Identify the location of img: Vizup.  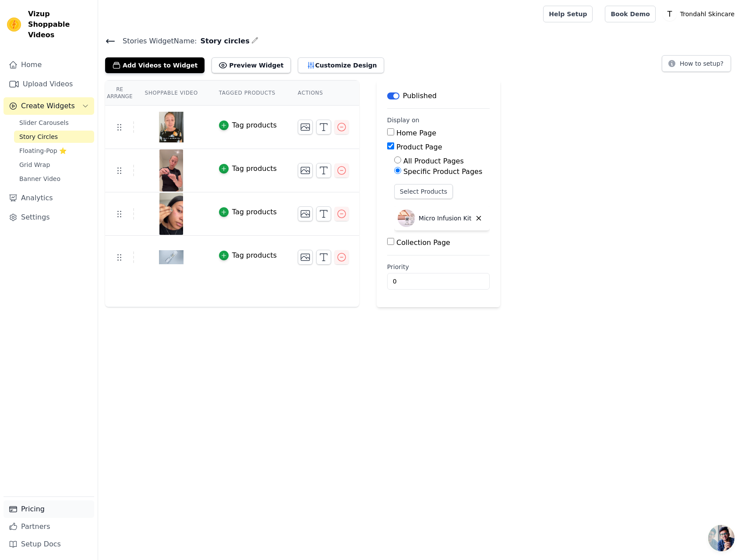
(14, 25).